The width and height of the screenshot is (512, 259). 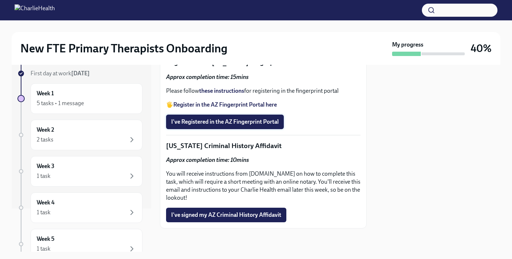 I want to click on div: 2 tasks, so click(x=45, y=140).